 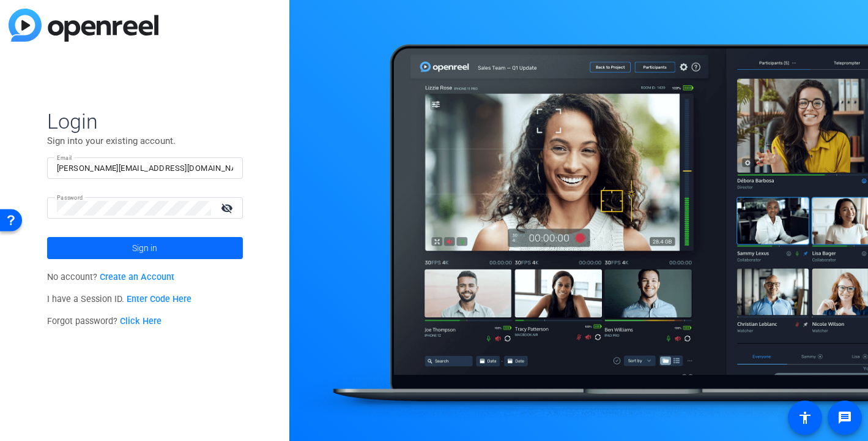 I want to click on span: Login, so click(x=145, y=121).